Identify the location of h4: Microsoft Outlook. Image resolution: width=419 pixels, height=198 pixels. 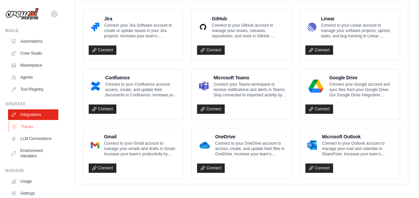
(358, 137).